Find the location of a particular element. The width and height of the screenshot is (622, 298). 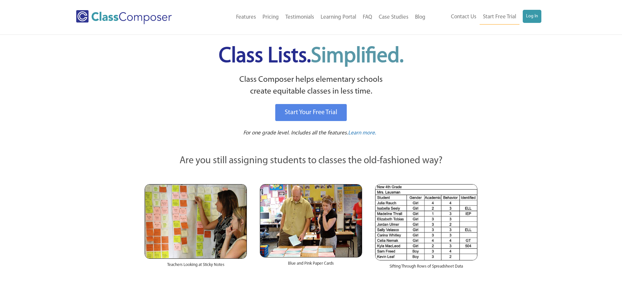

p: Class Composer helps elementary schools create equitable classes in less time. is located at coordinates (311, 86).